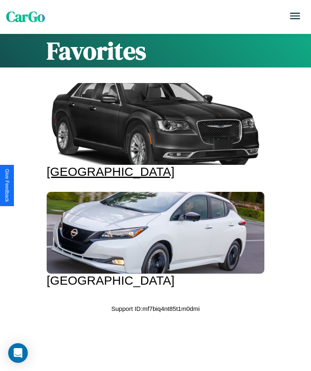 This screenshot has width=311, height=371. I want to click on p: Support ID: mf7biq4nt85t1m0dmi, so click(155, 308).